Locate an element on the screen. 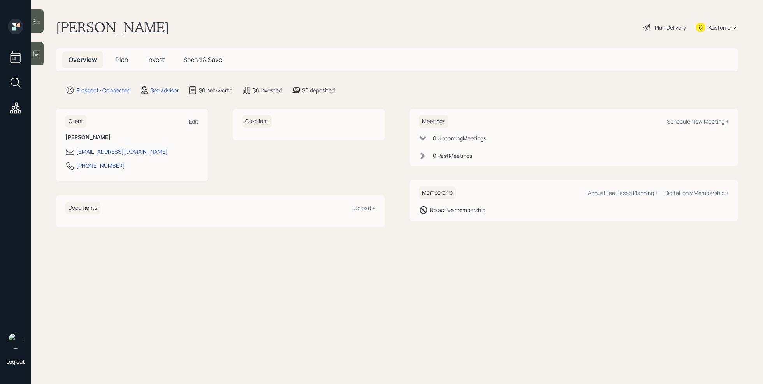 The height and width of the screenshot is (384, 763). div: Upload + is located at coordinates (364, 208).